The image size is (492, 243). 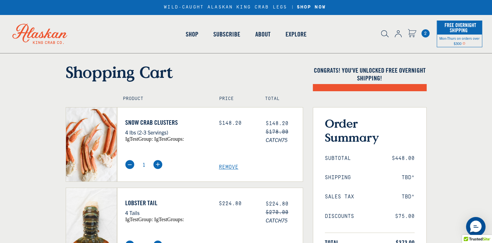 I want to click on a: Shop, so click(x=191, y=34).